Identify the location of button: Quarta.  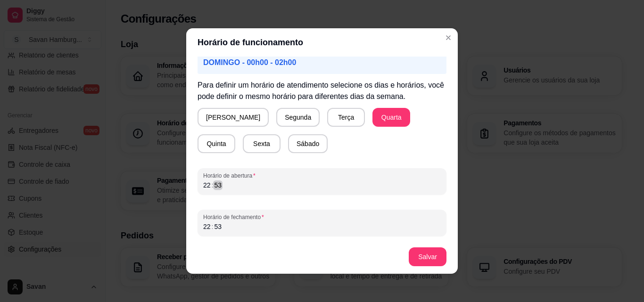
(391, 117).